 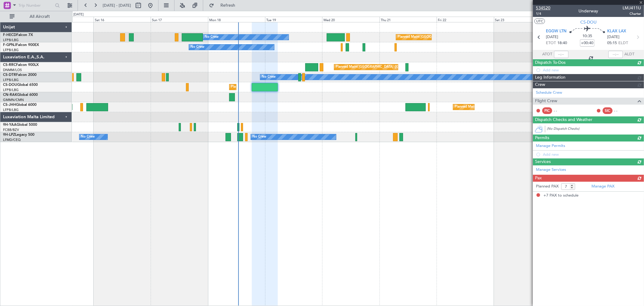 I want to click on span: 18:40, so click(x=563, y=43).